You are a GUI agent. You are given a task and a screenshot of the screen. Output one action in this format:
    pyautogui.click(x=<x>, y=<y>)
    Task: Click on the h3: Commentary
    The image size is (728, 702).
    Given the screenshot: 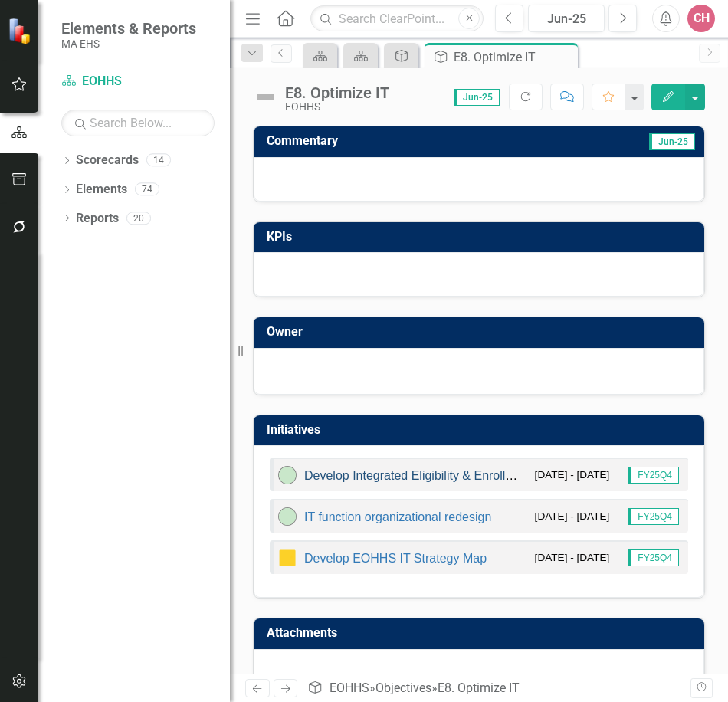 What is the action you would take?
    pyautogui.click(x=395, y=141)
    